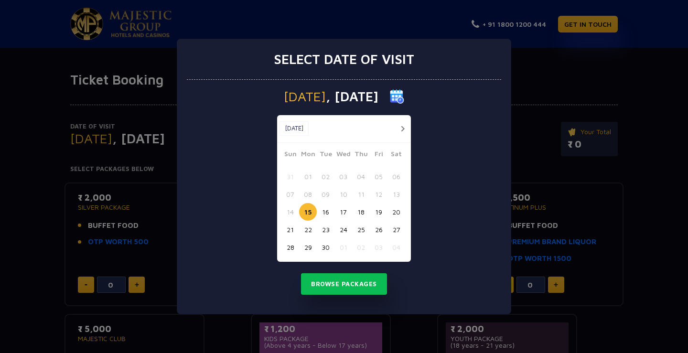 Image resolution: width=688 pixels, height=353 pixels. I want to click on button: 05, so click(378, 176).